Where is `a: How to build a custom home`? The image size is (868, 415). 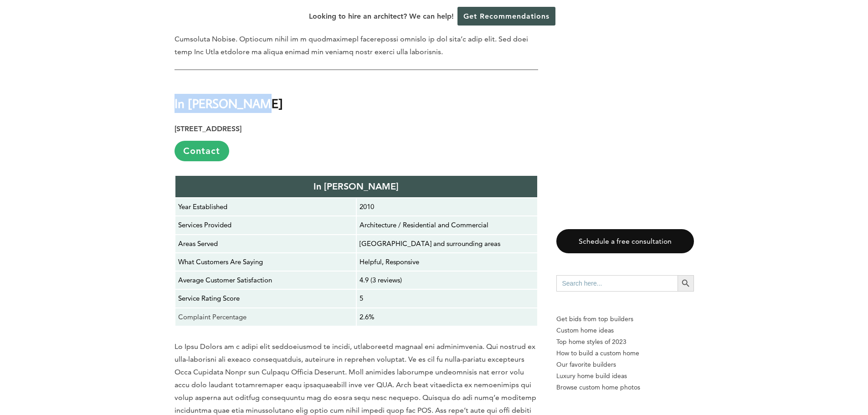
a: How to build a custom home is located at coordinates (626, 354).